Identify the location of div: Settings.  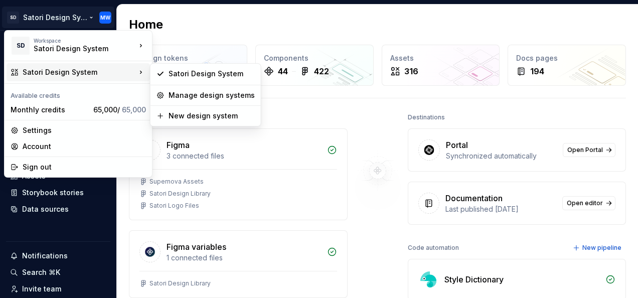
(84, 130).